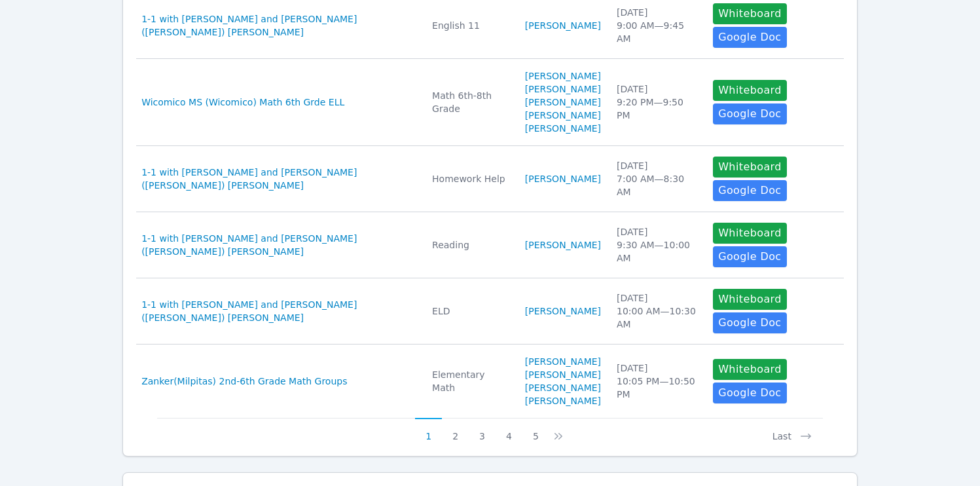 This screenshot has height=486, width=980. I want to click on a: Zanker(Milpitas) 2nd-6th Grade Math Groups, so click(244, 382).